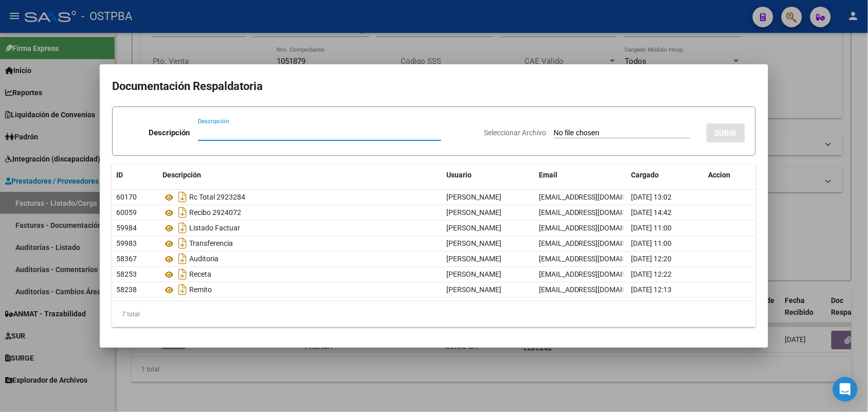 The width and height of the screenshot is (868, 412). I want to click on span: 59984, so click(126, 228).